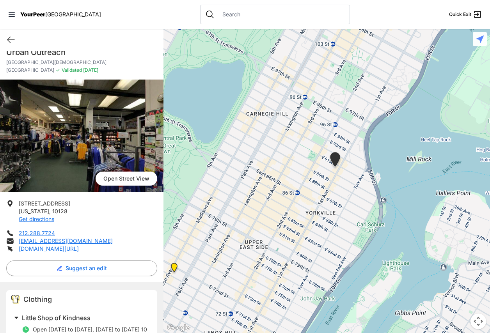  Describe the element at coordinates (281, 14) in the screenshot. I see `input: Search` at that location.